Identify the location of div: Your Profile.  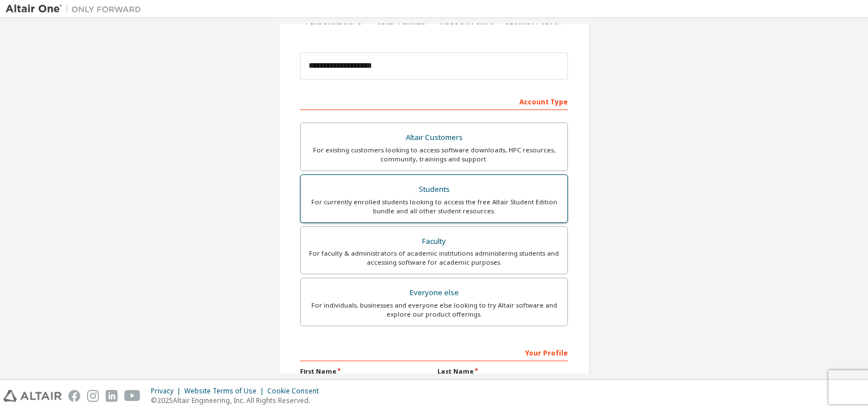
(434, 353).